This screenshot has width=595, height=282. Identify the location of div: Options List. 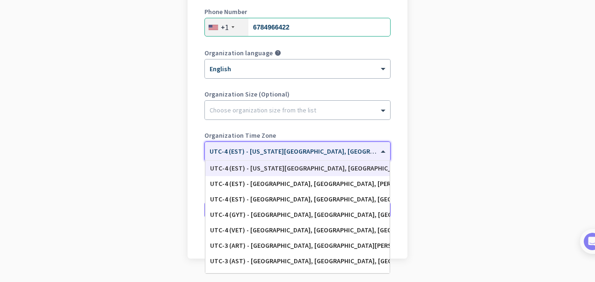
(298, 217).